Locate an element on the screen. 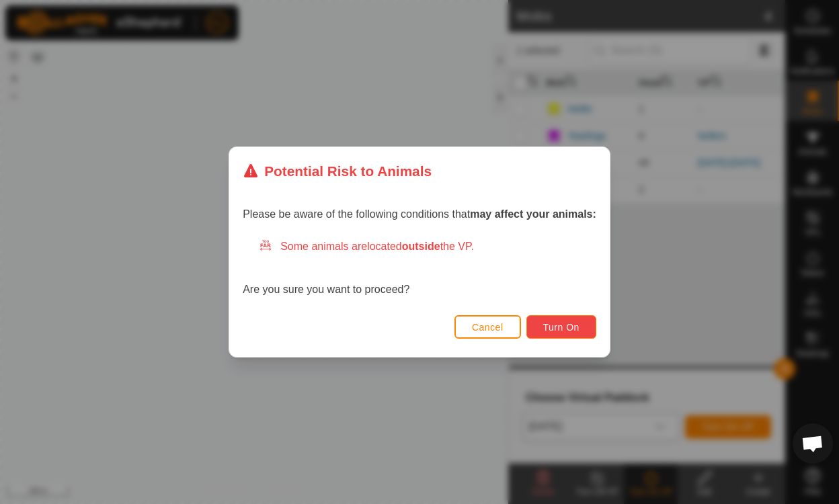  button: Turn On is located at coordinates (561, 326).